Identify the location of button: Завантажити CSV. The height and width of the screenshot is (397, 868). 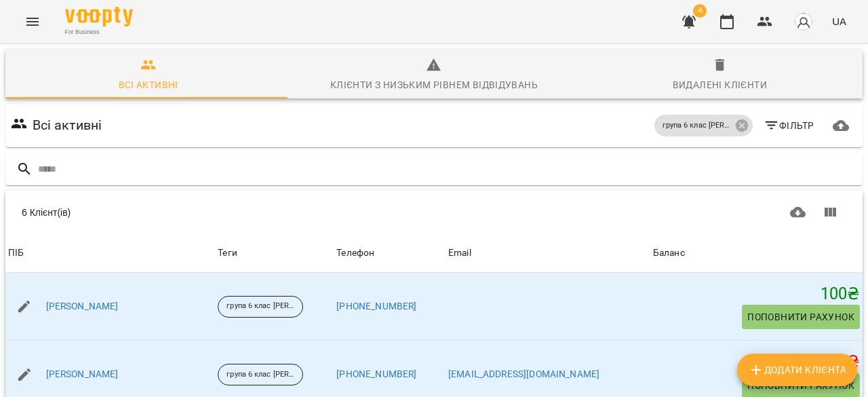
(798, 212).